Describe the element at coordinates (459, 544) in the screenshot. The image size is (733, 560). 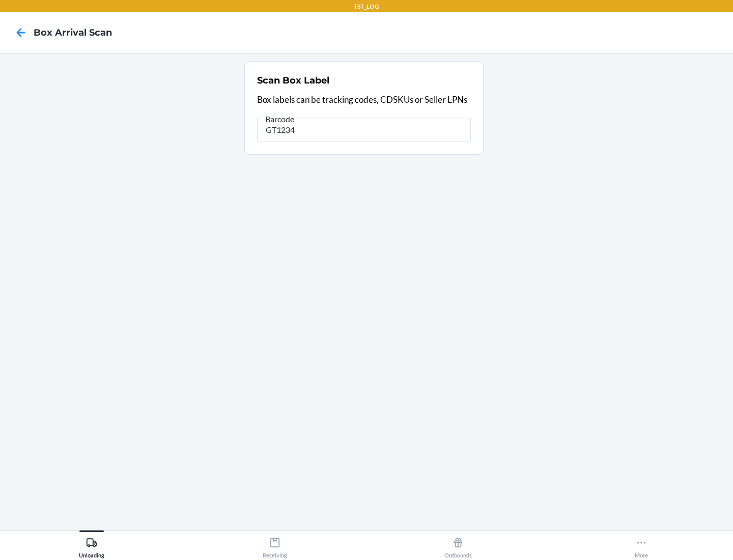
I see `button: Outbounds` at that location.